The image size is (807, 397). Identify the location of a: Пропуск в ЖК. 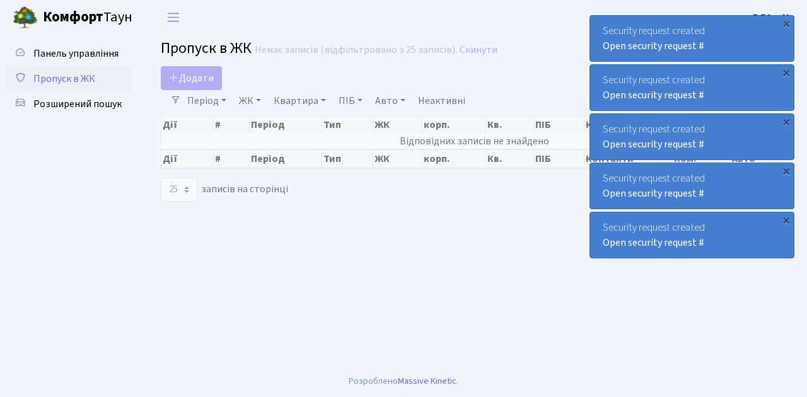
(69, 79).